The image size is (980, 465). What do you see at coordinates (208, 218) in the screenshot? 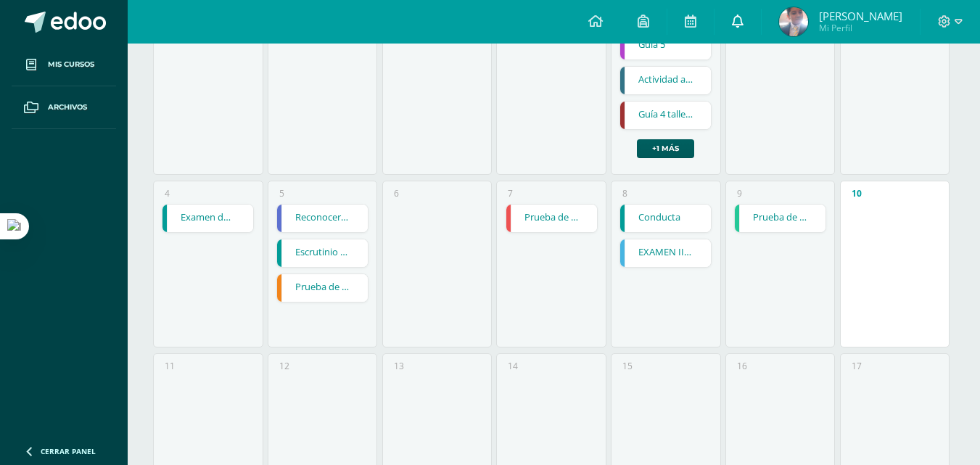
I see `a: Examen de III Unidad` at bounding box center [208, 218].